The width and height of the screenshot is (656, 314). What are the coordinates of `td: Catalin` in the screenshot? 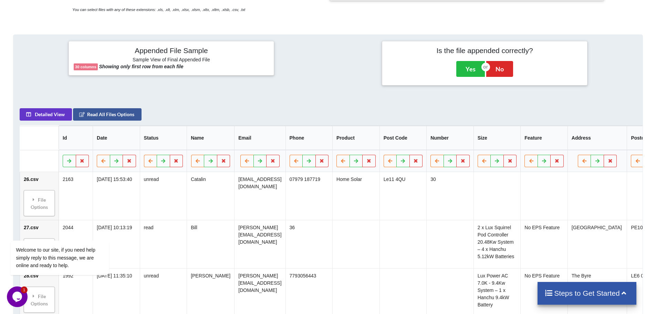 It's located at (210, 196).